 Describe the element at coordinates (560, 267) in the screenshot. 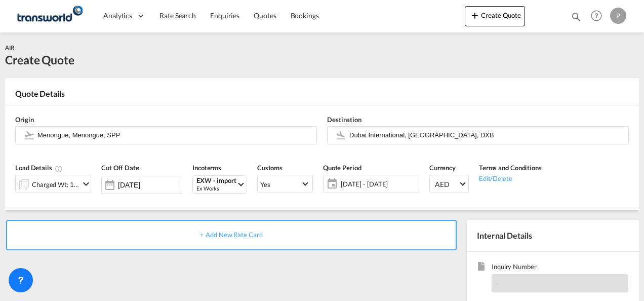

I see `span: Inquiry Number` at that location.